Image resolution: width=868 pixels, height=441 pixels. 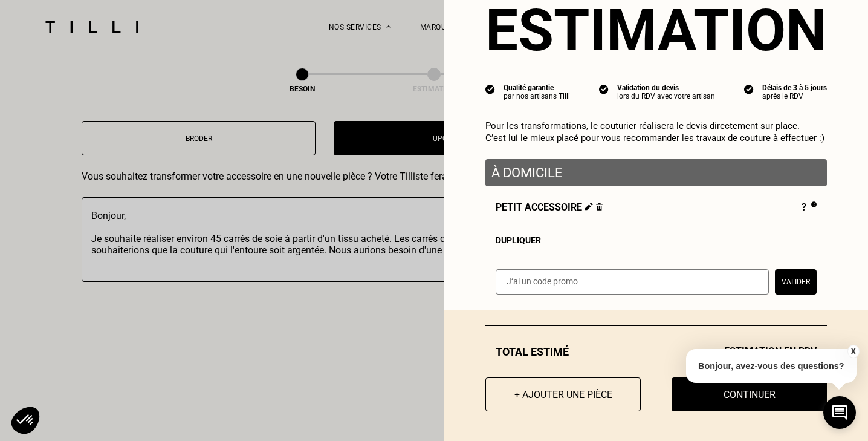 I want to click on img: Pourquoi le prix est indéfini ?, so click(x=813, y=204).